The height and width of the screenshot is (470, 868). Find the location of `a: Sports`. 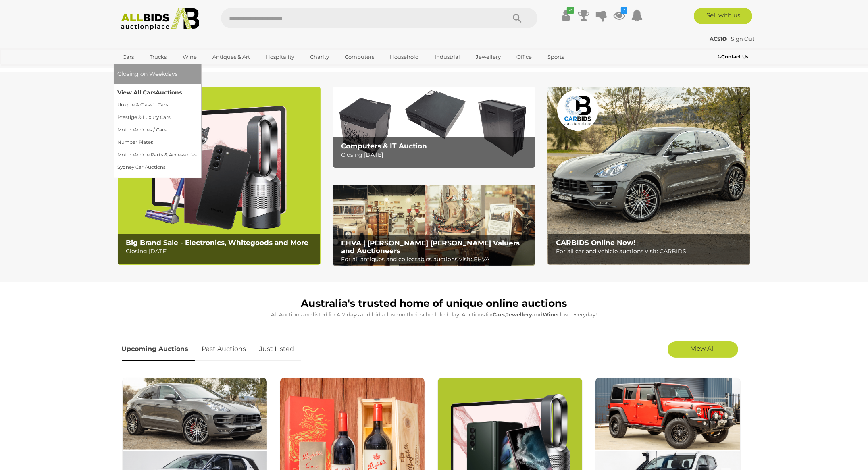

a: Sports is located at coordinates (555, 57).